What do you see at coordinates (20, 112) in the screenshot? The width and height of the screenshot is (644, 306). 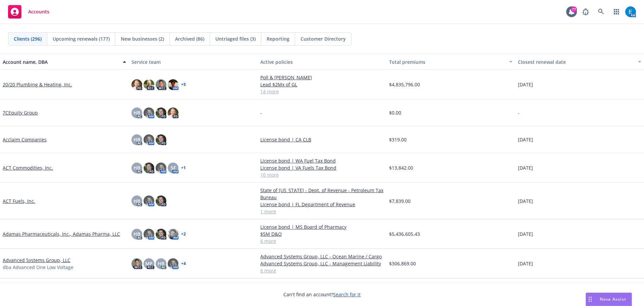 I see `a: 7CEquity Group` at bounding box center [20, 112].